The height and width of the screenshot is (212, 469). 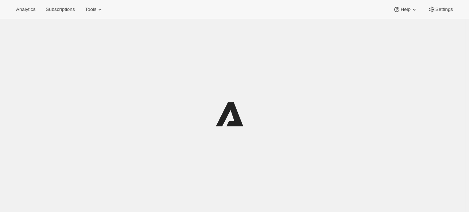 What do you see at coordinates (26, 9) in the screenshot?
I see `button: Analytics` at bounding box center [26, 9].